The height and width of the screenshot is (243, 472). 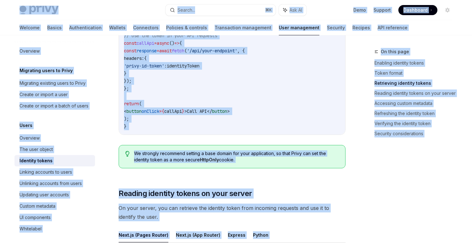 What do you see at coordinates (178, 51) in the screenshot?
I see `span: fetch` at bounding box center [178, 51].